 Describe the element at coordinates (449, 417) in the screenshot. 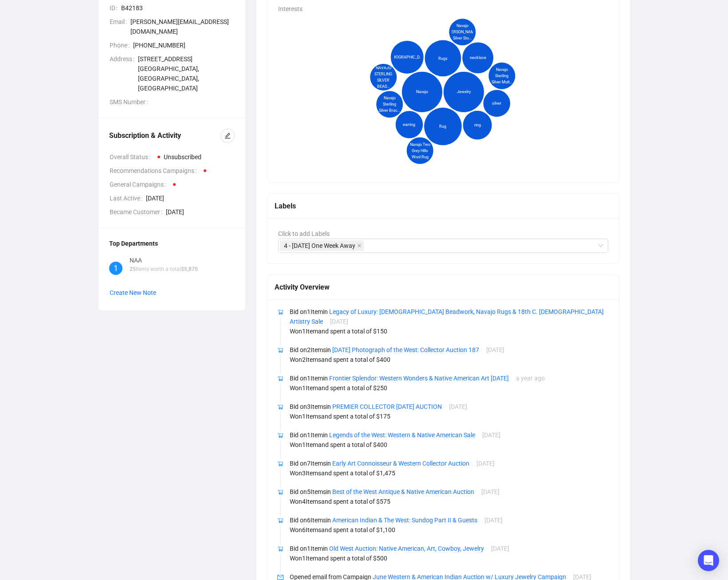

I see `p: Won 1 Item s and spent a total of $ 175` at that location.